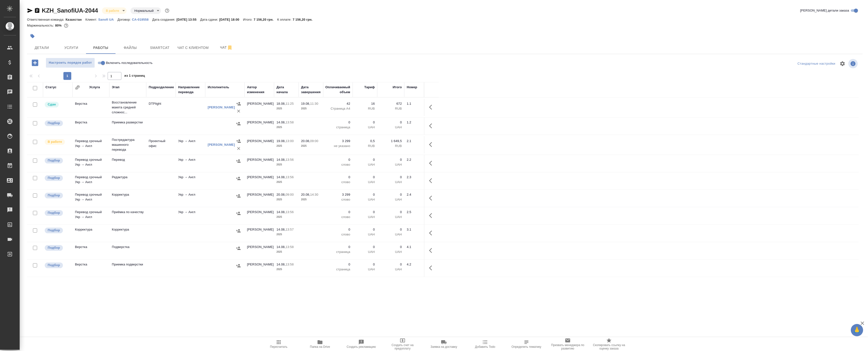 This screenshot has width=868, height=351. Describe the element at coordinates (414, 212) in the screenshot. I see `div: 2.5` at that location.